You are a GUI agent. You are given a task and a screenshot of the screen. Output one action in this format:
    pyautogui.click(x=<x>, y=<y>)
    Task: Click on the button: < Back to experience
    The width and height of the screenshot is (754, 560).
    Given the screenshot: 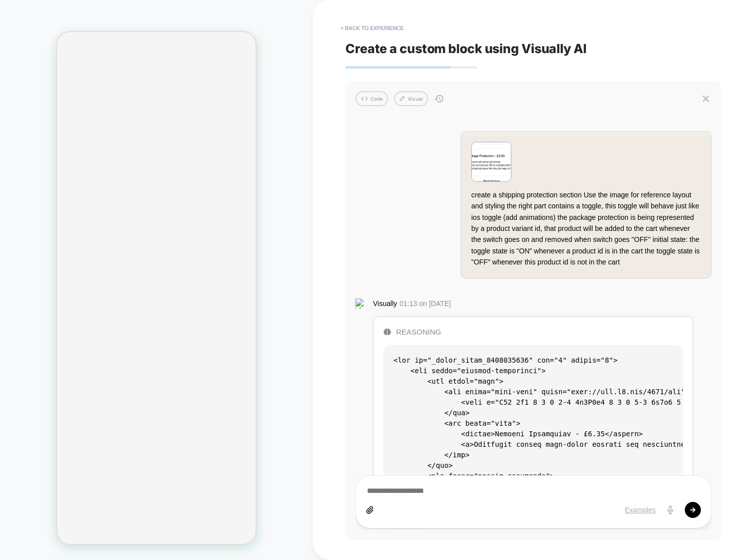 What is the action you would take?
    pyautogui.click(x=372, y=28)
    